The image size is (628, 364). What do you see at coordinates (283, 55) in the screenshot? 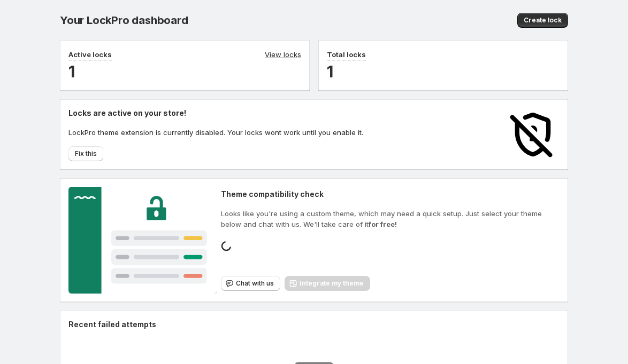
I see `a: View locks` at bounding box center [283, 55].